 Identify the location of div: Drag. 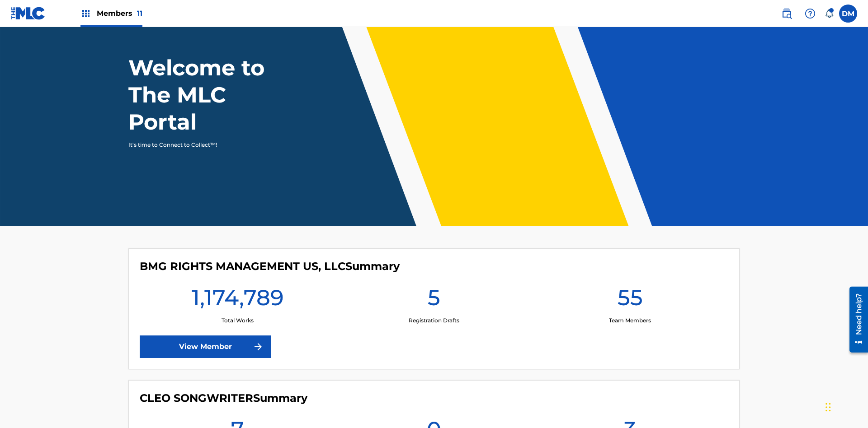
(828, 408).